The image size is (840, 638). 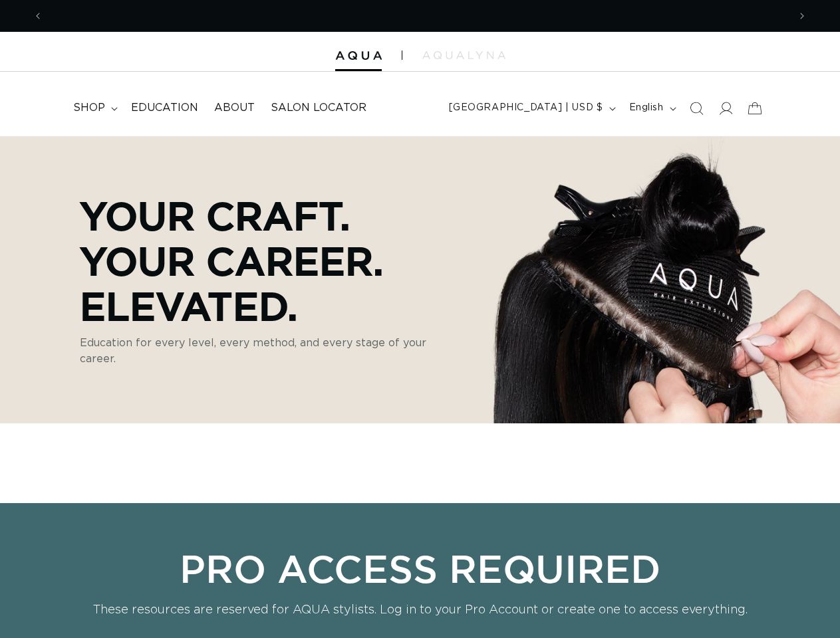 What do you see at coordinates (319, 108) in the screenshot?
I see `a: Salon Locator` at bounding box center [319, 108].